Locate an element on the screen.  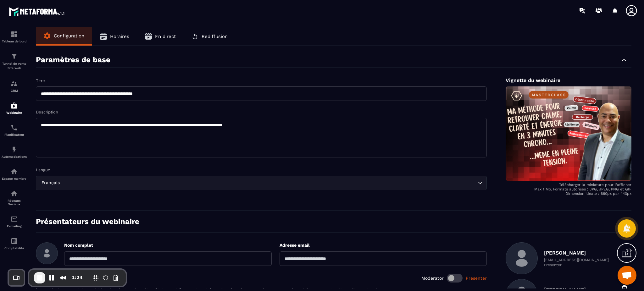
span: Configuration is located at coordinates (69, 36).